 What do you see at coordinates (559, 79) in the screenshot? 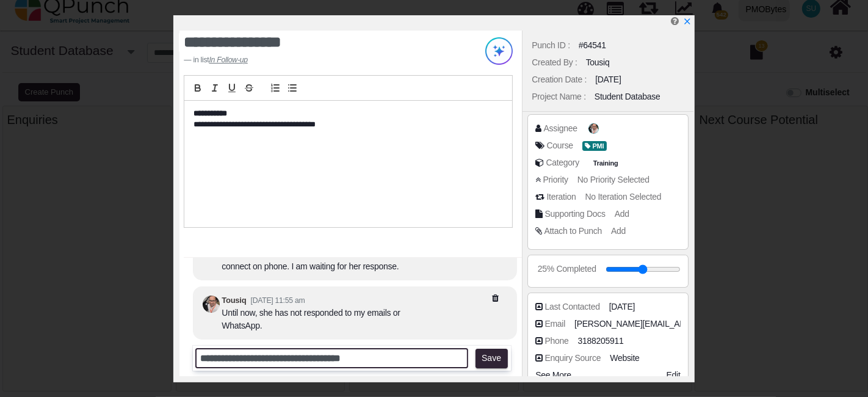
I see `div: Creation Date :` at bounding box center [559, 79].